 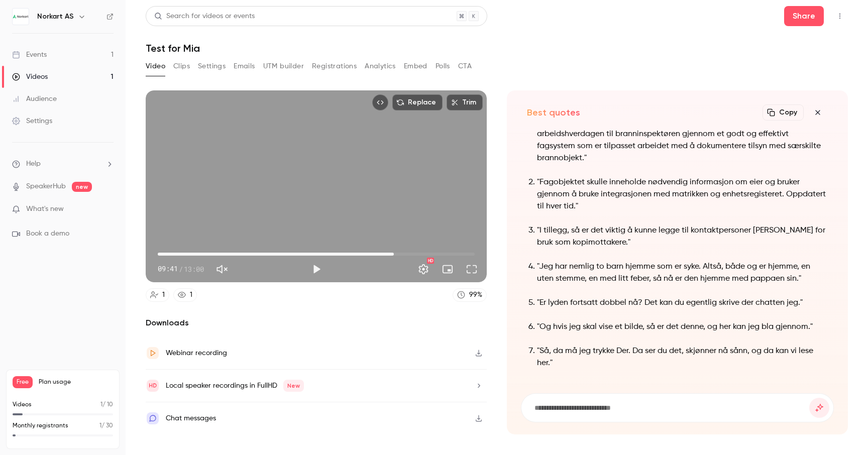 I want to click on div: Events, so click(x=29, y=54).